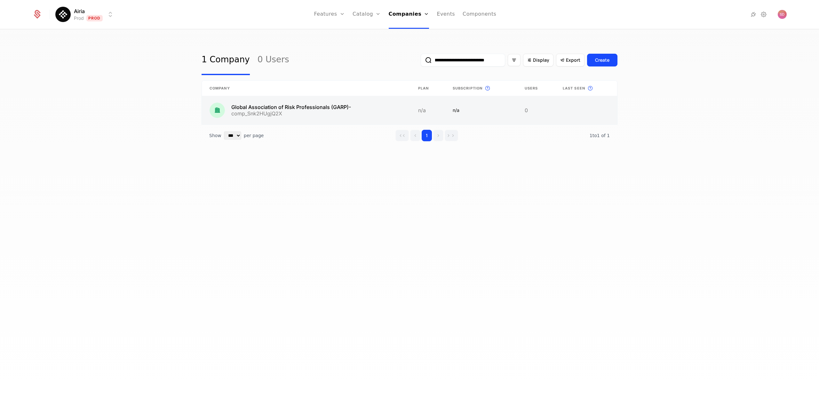 This screenshot has width=819, height=396. I want to click on a: 1 Company, so click(225, 60).